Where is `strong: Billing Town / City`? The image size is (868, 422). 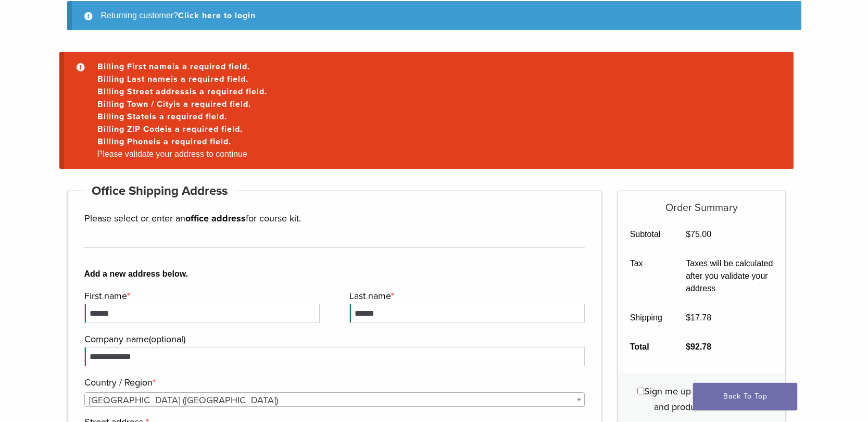
strong: Billing Town / City is located at coordinates (135, 104).